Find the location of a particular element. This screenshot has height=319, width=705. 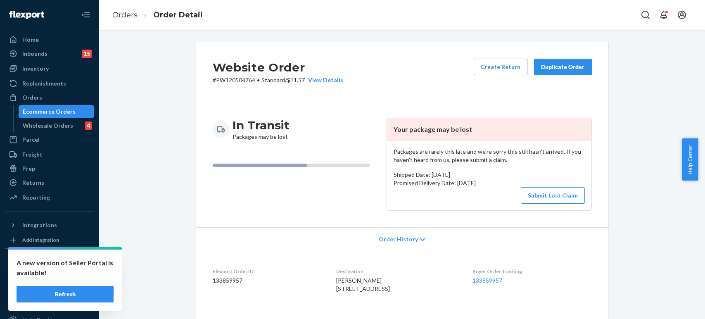

h3: In Transit is located at coordinates (261, 125).